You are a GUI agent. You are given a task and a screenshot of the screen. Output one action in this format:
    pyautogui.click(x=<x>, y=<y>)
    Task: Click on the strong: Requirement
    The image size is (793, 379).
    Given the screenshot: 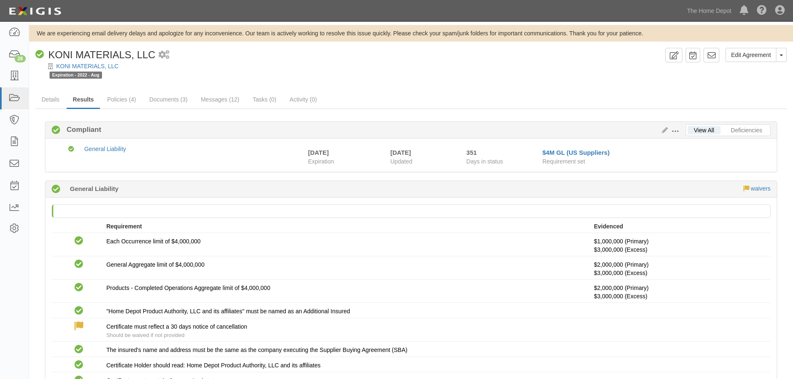 What is the action you would take?
    pyautogui.click(x=124, y=226)
    